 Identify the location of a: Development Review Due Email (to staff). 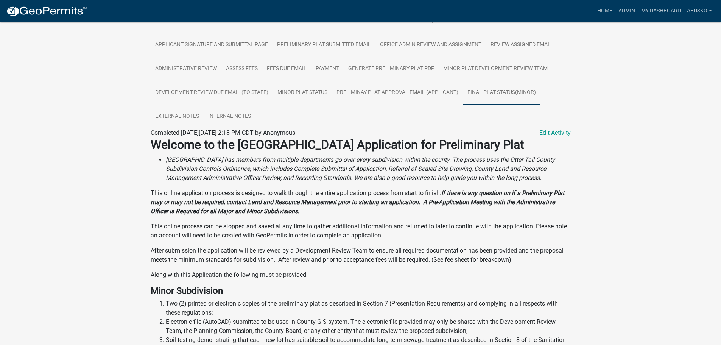
(212, 93).